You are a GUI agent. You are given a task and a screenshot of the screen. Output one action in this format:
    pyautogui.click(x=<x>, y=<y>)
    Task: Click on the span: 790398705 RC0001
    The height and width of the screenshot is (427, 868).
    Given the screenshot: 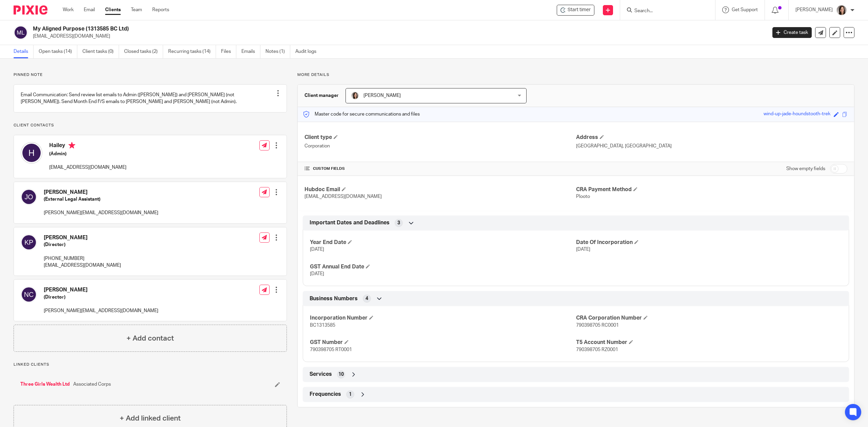 What is the action you would take?
    pyautogui.click(x=597, y=325)
    